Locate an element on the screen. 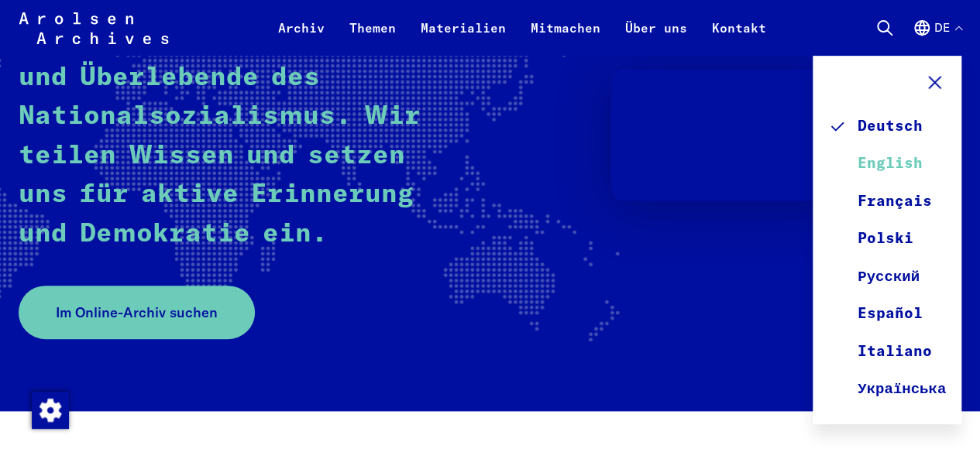  a: Über uns is located at coordinates (656, 37).